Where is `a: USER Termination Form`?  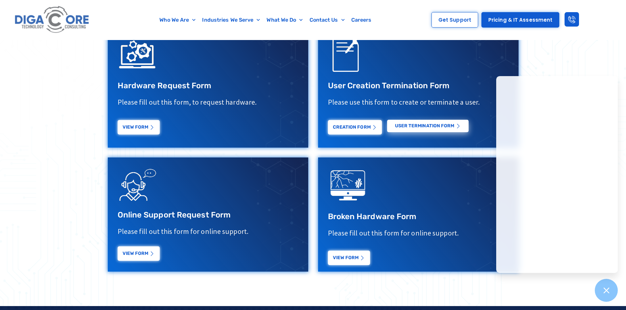
a: USER Termination Form is located at coordinates (428, 126).